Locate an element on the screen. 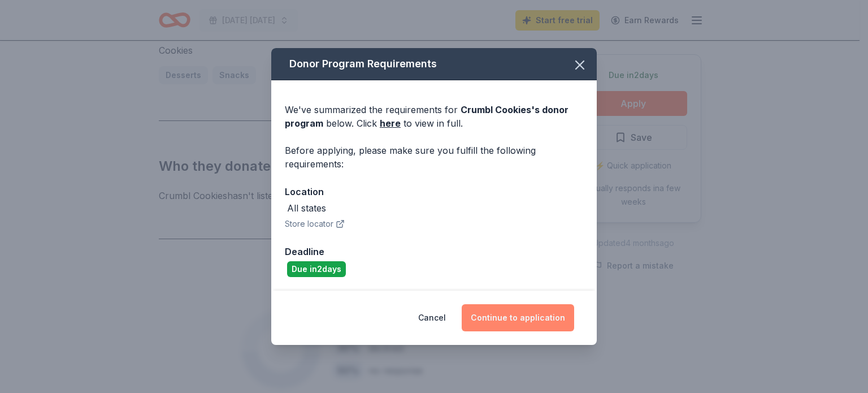  button: Cancel is located at coordinates (432, 318).